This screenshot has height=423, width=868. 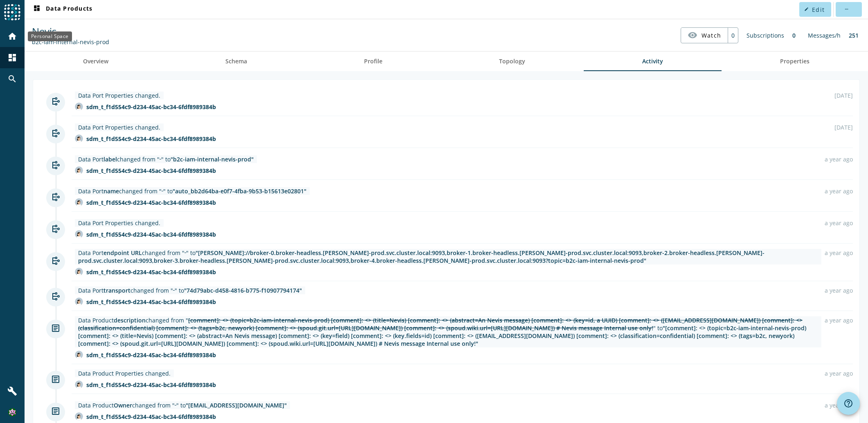 What do you see at coordinates (243, 291) in the screenshot?
I see `span: "74d79abc-d458-4816-b775-f10907794174"` at bounding box center [243, 291].